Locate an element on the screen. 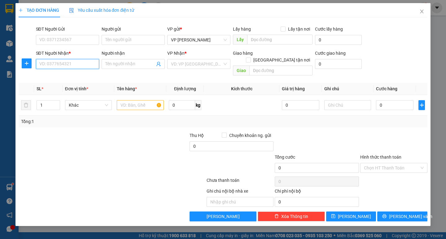 This screenshot has width=446, height=239. button: deleteXóa Thông tin is located at coordinates (291, 217).